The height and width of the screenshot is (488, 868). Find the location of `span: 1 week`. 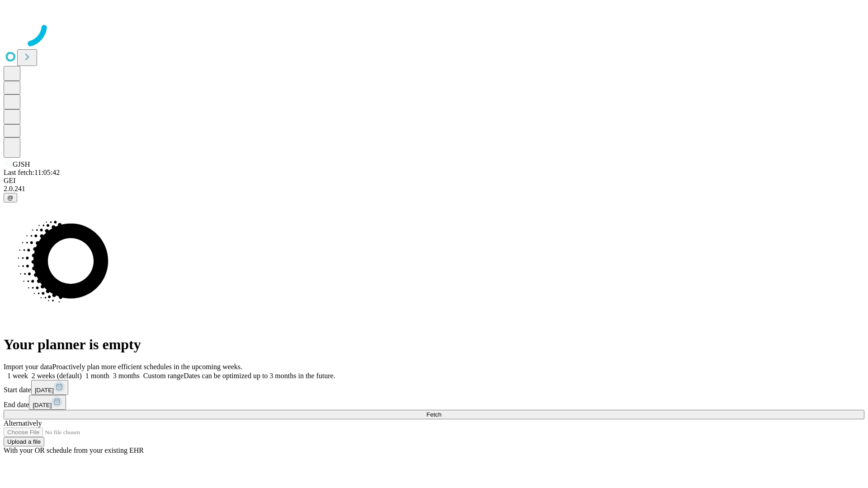

span: 1 week is located at coordinates (18, 376).